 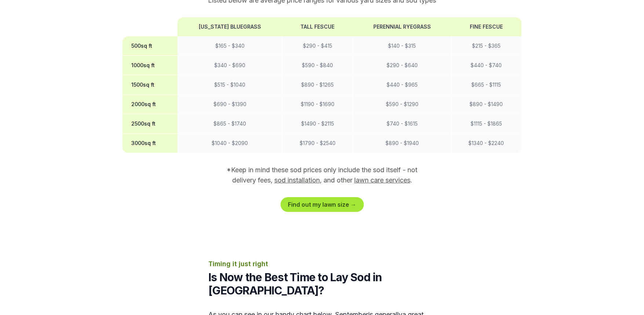 I want to click on td: $ 1490 - $ 2115, so click(x=318, y=124).